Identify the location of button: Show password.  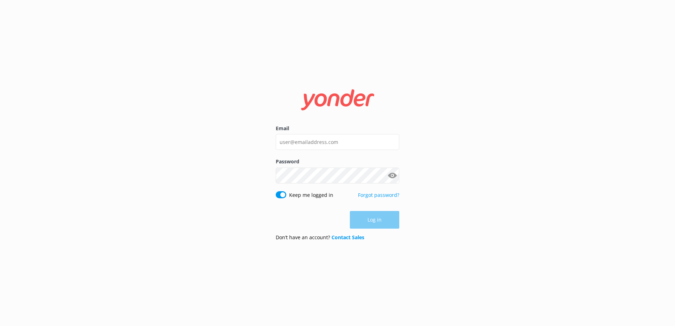
(392, 175).